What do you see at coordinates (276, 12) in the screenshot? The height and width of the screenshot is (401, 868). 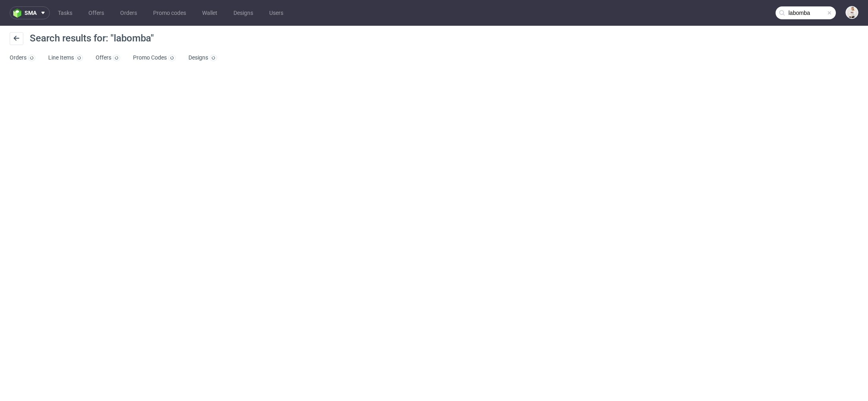 I see `a: Users` at bounding box center [276, 12].